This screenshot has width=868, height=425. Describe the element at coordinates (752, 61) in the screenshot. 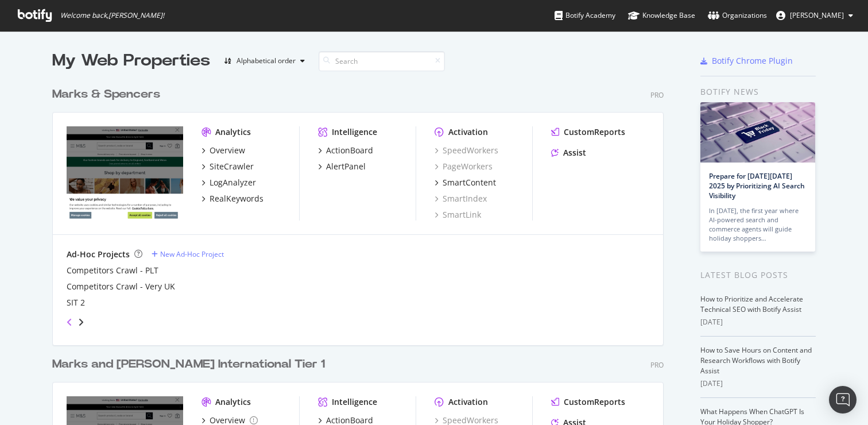

I see `div: Botify Chrome Plugin` at that location.